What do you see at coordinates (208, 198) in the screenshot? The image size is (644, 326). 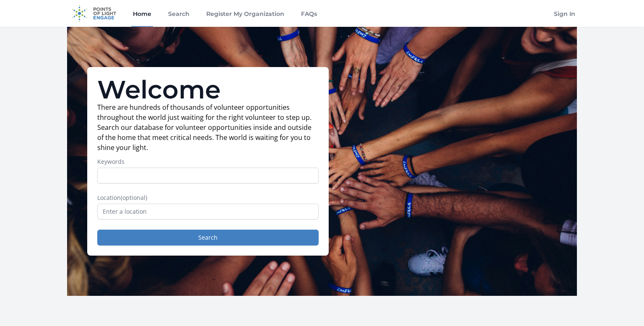 I see `label: Location` at bounding box center [208, 198].